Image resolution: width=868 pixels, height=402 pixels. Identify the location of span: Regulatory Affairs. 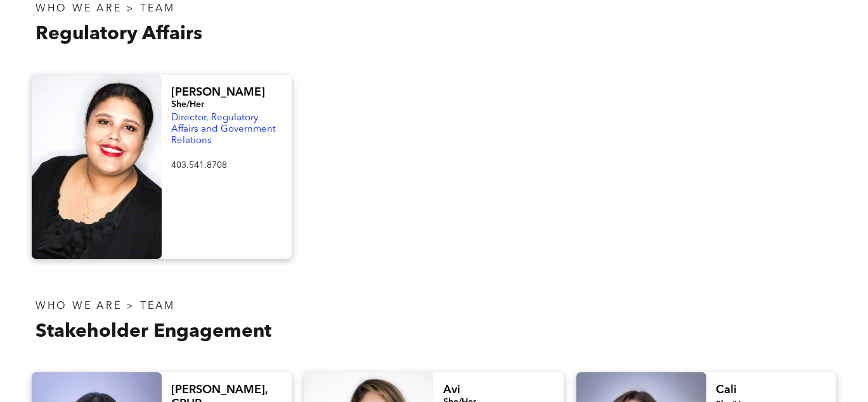
(119, 34).